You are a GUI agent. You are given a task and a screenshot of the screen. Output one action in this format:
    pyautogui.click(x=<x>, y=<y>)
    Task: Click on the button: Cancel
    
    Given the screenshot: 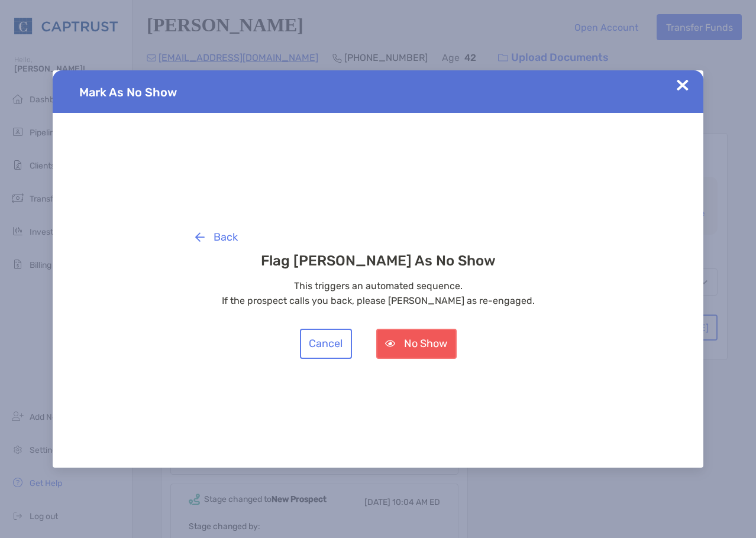 What is the action you would take?
    pyautogui.click(x=326, y=344)
    